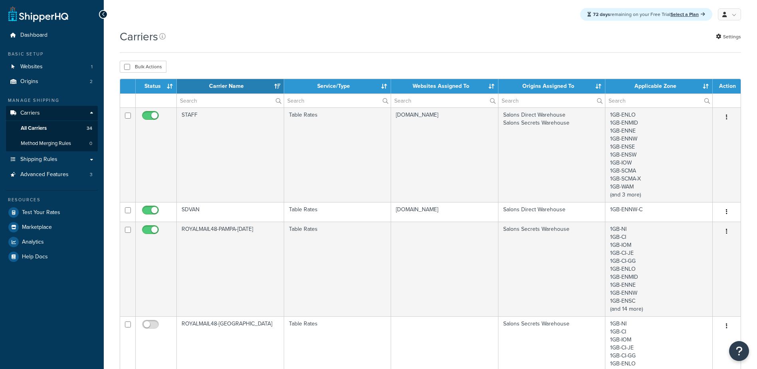 This screenshot has width=757, height=369. What do you see at coordinates (552, 212) in the screenshot?
I see `td: Salons Direct Warehouse` at bounding box center [552, 212].